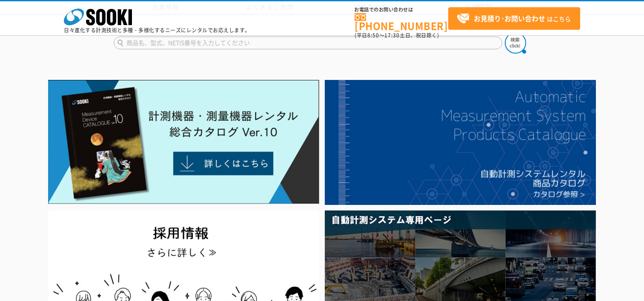  Describe the element at coordinates (183, 142) in the screenshot. I see `img: Catalog Ver10` at that location.